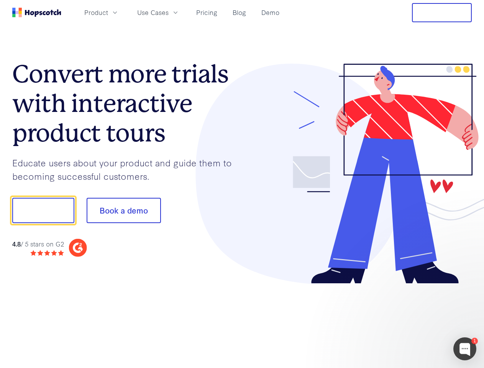  I want to click on button: Show me!, so click(43, 210).